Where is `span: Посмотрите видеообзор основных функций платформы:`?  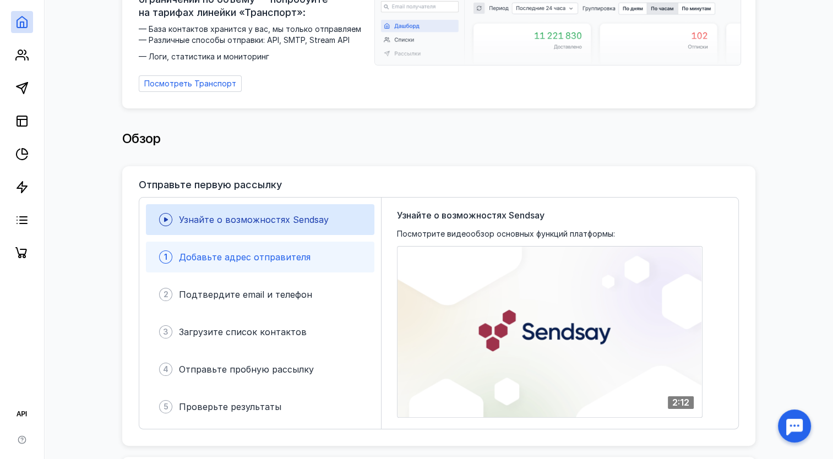
span: Посмотрите видеообзор основных функций платформы: is located at coordinates (506, 234).